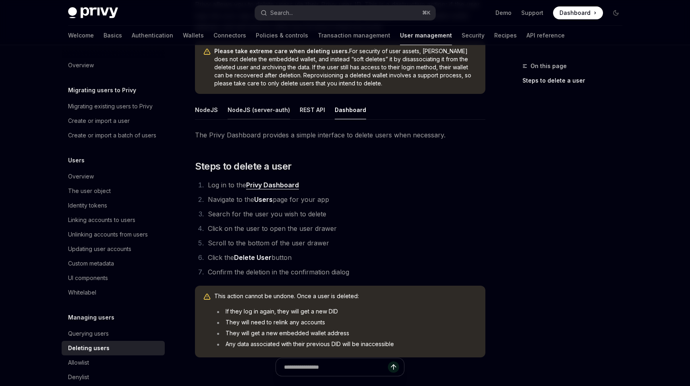 Image resolution: width=690 pixels, height=386 pixels. What do you see at coordinates (345, 272) in the screenshot?
I see `li: Confirm the deletion in the confirmation dialog` at bounding box center [345, 272].